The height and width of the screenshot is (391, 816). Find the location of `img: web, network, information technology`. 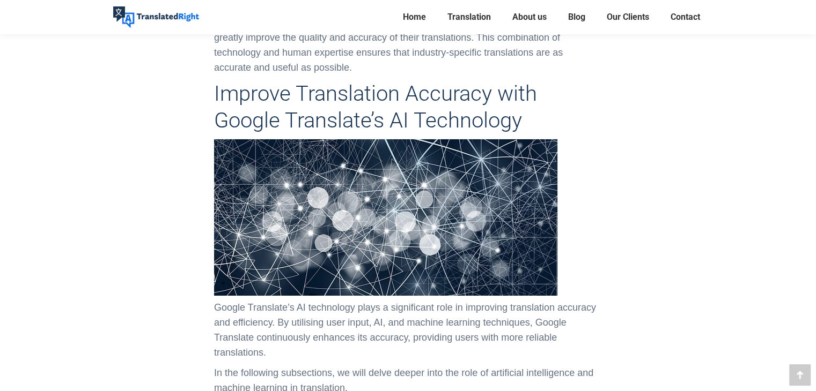

img: web, network, information technology is located at coordinates (386, 218).